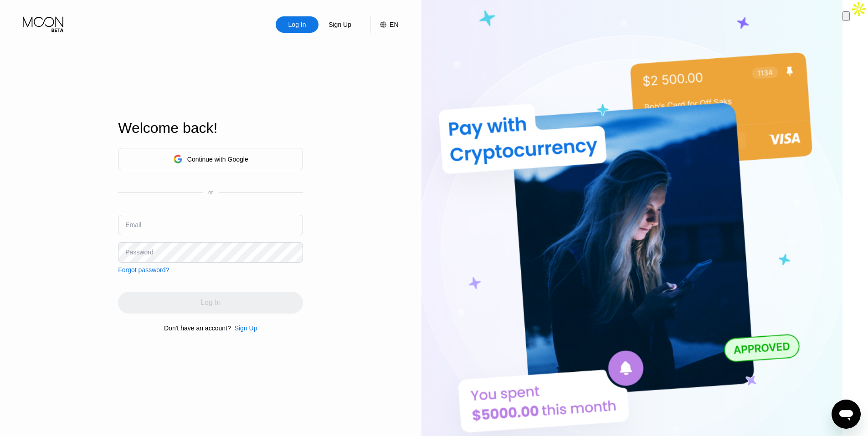  What do you see at coordinates (197, 329) in the screenshot?
I see `div: Don't have an account?` at bounding box center [197, 329].